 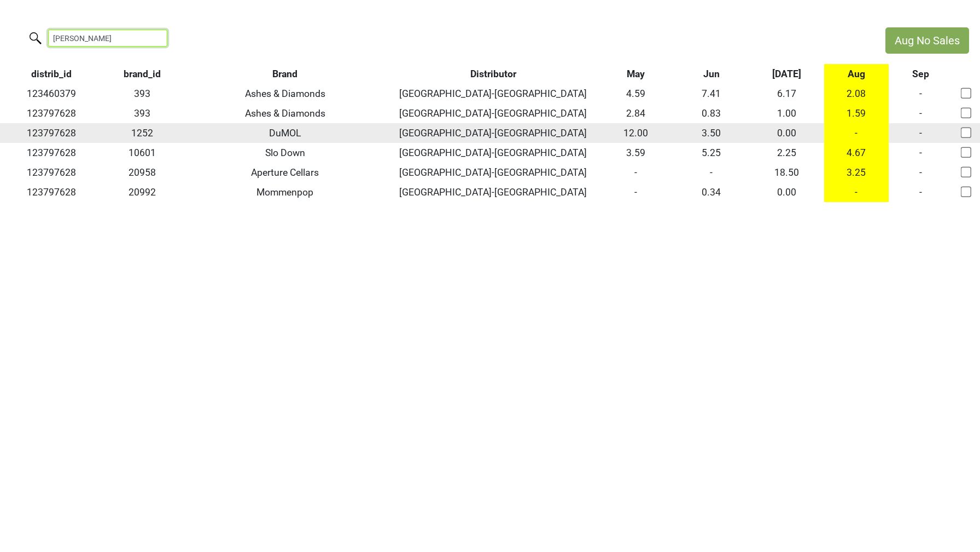 I want to click on td: 2.25, so click(x=786, y=153).